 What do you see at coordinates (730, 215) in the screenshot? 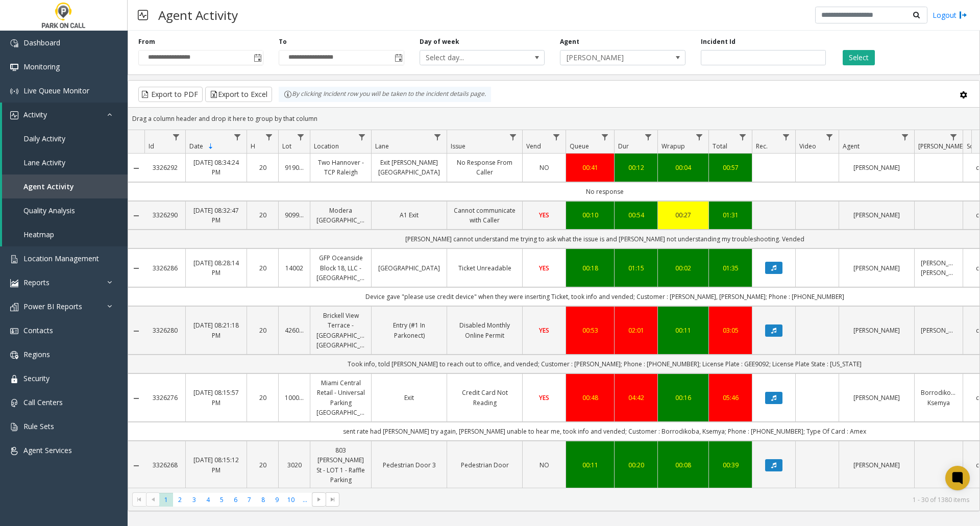
I see `div: 01:31` at bounding box center [730, 215].